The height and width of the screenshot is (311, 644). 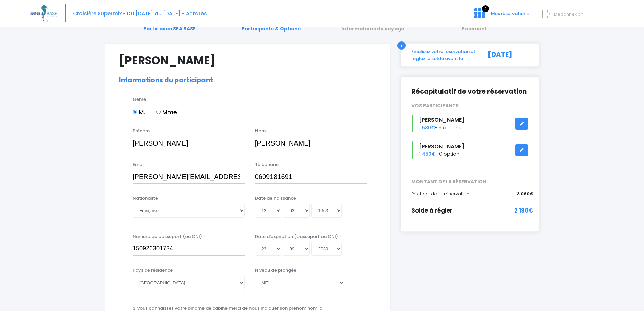 I want to click on div: i, so click(x=401, y=45).